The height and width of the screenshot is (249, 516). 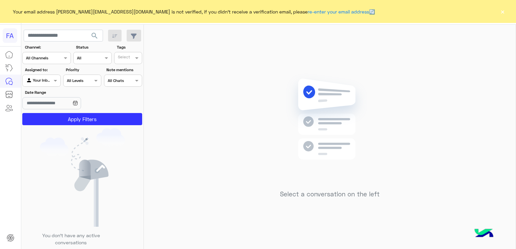 What do you see at coordinates (95, 36) in the screenshot?
I see `span: search` at bounding box center [95, 36].